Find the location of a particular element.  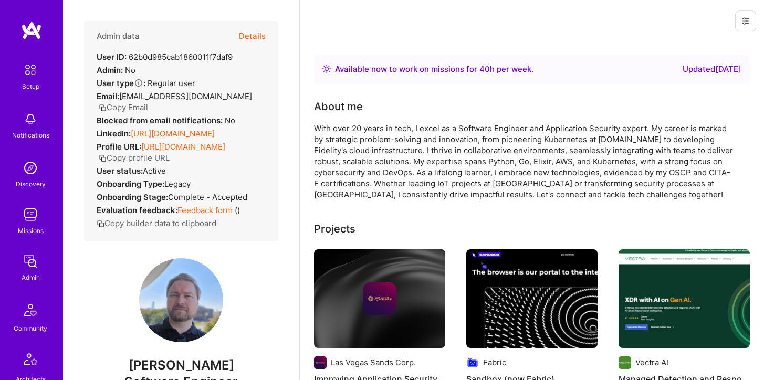

img: bell is located at coordinates (30, 119).